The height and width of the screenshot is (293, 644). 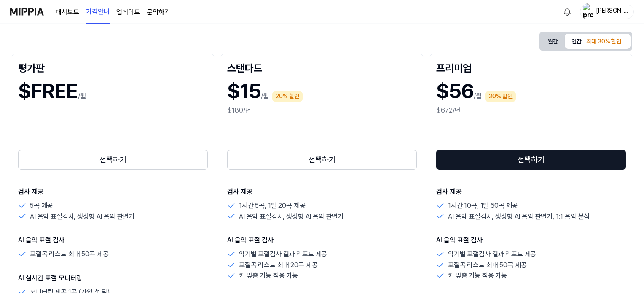 I want to click on p: 표절곡 리스트 최대 20곡 제공, so click(x=278, y=265).